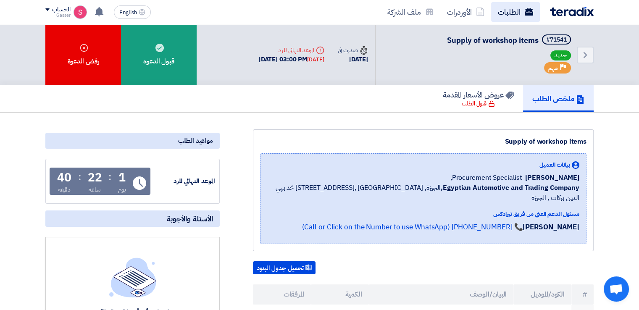 This screenshot has height=310, width=639. What do you see at coordinates (478, 95) in the screenshot?
I see `h5: عروض الأسعار المقدمة` at bounding box center [478, 95].